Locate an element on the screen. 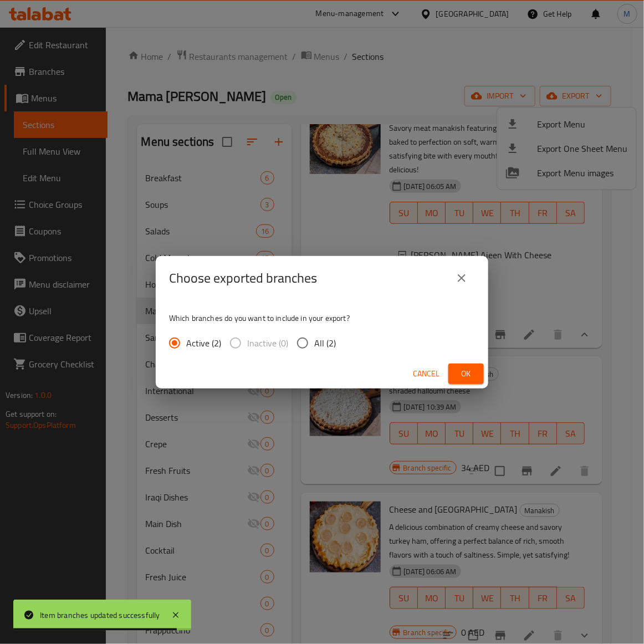  button: close is located at coordinates (462, 278).